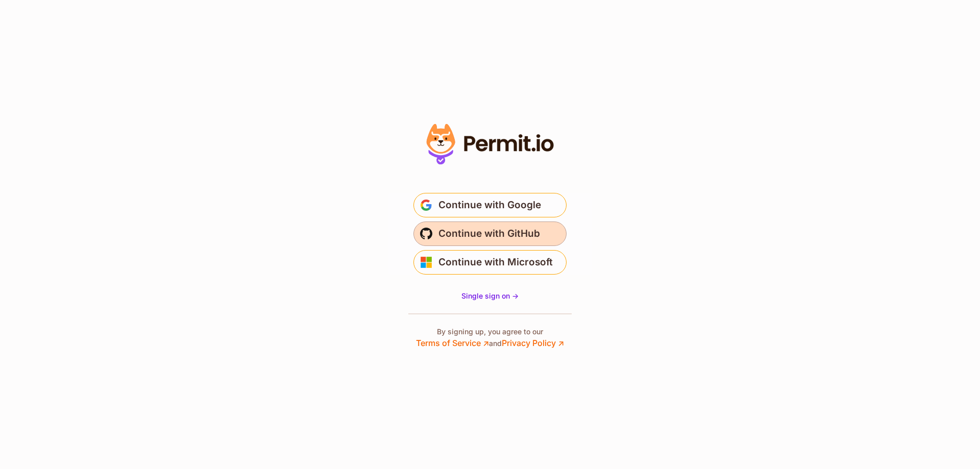 This screenshot has height=469, width=980. What do you see at coordinates (490, 296) in the screenshot?
I see `a: Single sign on ->` at bounding box center [490, 296].